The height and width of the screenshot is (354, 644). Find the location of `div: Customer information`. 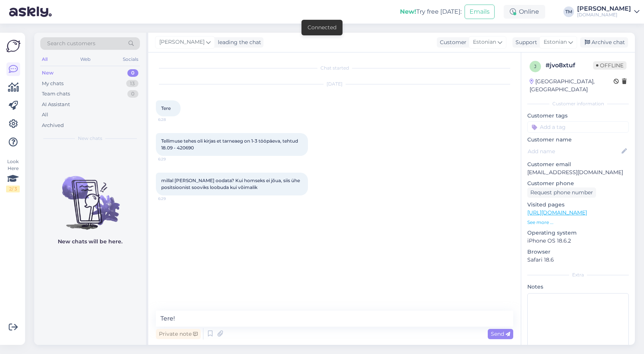

div: Customer information is located at coordinates (578, 104).